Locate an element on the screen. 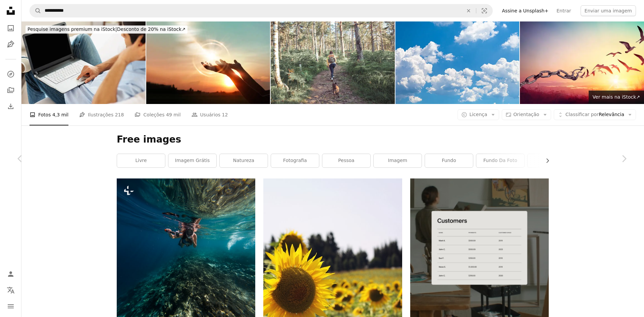 This screenshot has height=317, width=644. a: Usuários 12 is located at coordinates (209, 114).